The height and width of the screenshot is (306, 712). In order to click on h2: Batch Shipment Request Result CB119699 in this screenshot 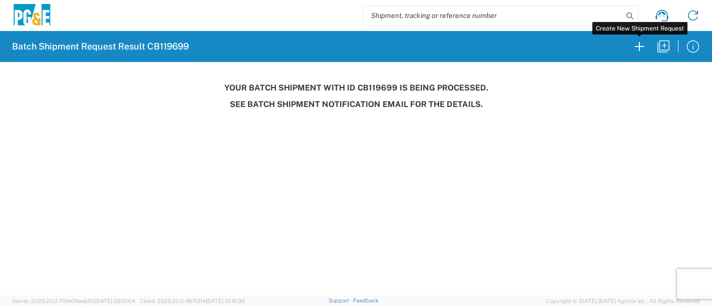, I will do `click(100, 47)`.